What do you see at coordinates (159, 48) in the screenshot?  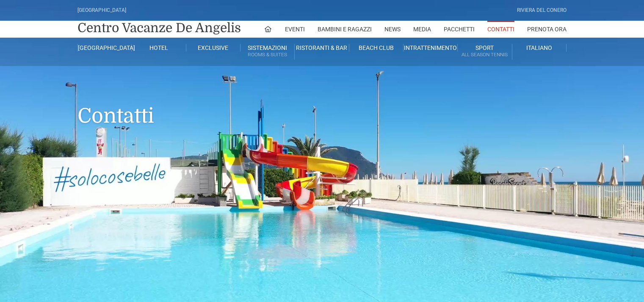 I see `a: Hotel` at bounding box center [159, 48].